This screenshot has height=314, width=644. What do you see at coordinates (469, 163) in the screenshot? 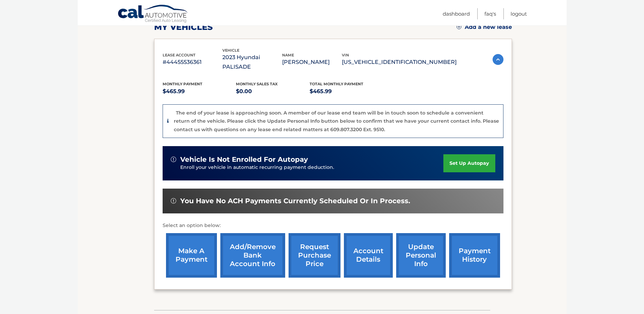
I see `a: set up autopay` at bounding box center [469, 163].